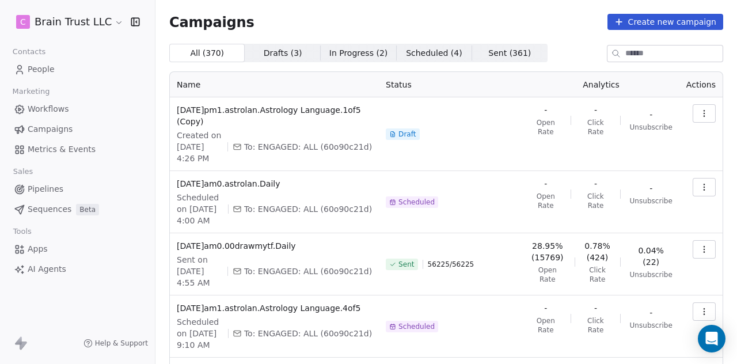 This screenshot has height=364, width=737. Describe the element at coordinates (31, 92) in the screenshot. I see `span: Marketing` at that location.